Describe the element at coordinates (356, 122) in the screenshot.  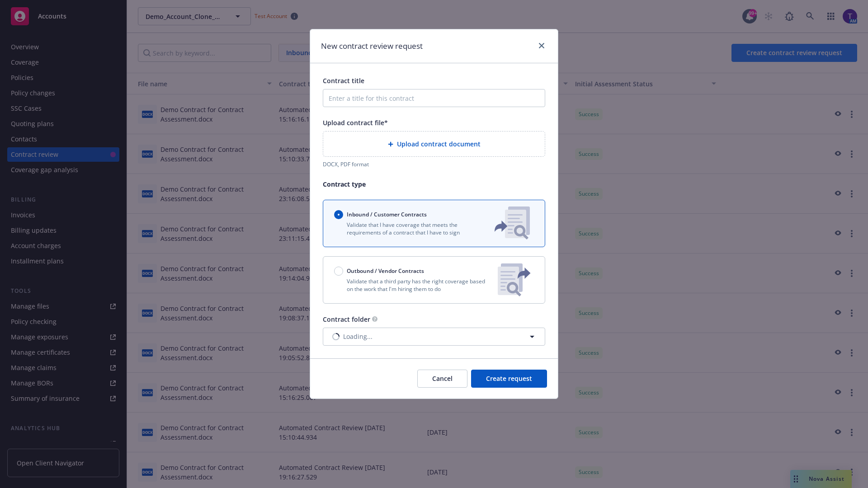
I see `span: Upload contract file*` at that location.